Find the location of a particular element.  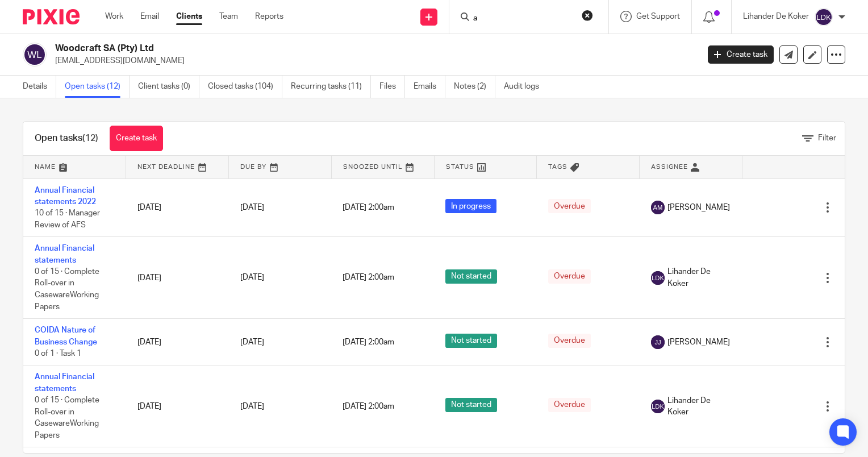

p: Lihander De Koker is located at coordinates (776, 17).